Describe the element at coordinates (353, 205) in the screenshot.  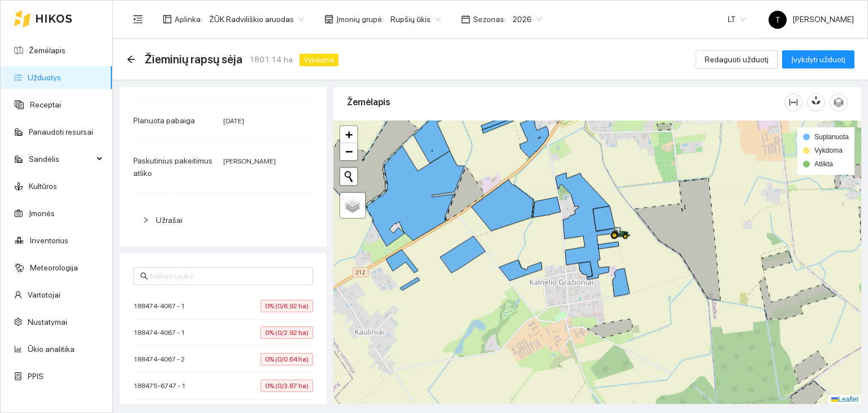
I see `a: Layers` at that location.